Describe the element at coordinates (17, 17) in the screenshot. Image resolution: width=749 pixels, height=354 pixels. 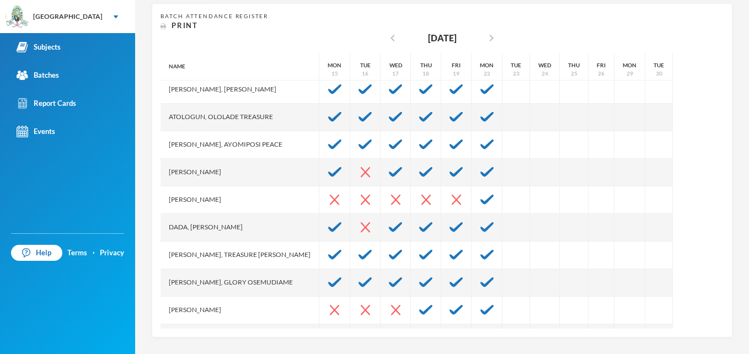
I see `img: logo` at that location.